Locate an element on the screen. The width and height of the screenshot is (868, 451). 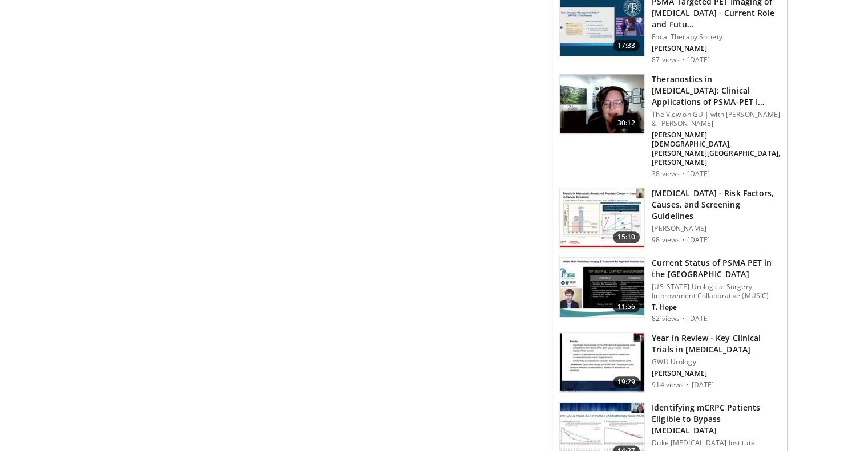
img: 03f99385-6fbb-412d-914c-43c0aa437fa5.150x105_q85_crop-smart_upscale.jpg is located at coordinates (602, 218).